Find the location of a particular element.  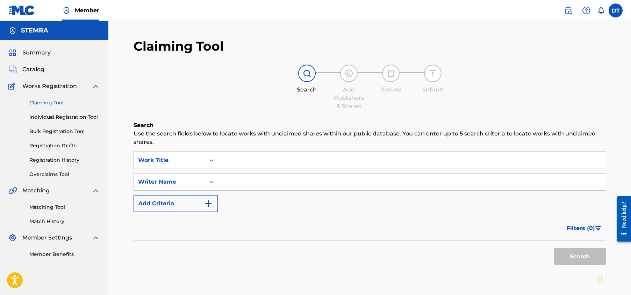

a: CatalogCatalog is located at coordinates (26, 70).